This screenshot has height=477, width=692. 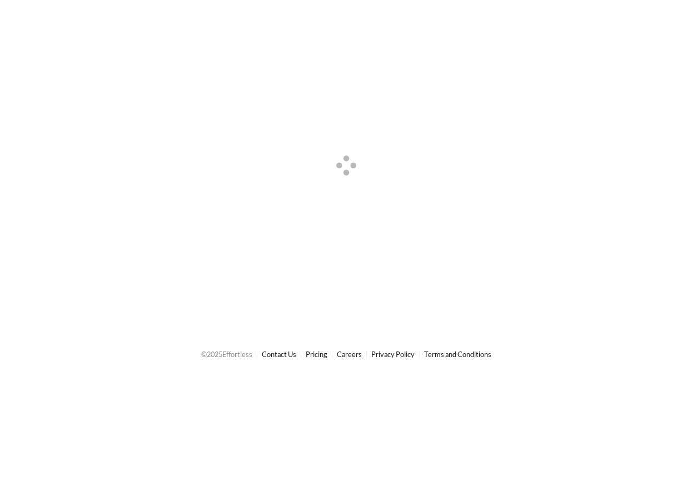 I want to click on a: Privacy Policy, so click(x=393, y=354).